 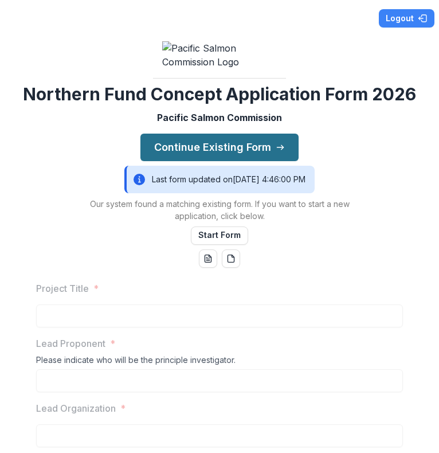 I want to click on div: Please indicate who will be the principle investigator., so click(x=220, y=362).